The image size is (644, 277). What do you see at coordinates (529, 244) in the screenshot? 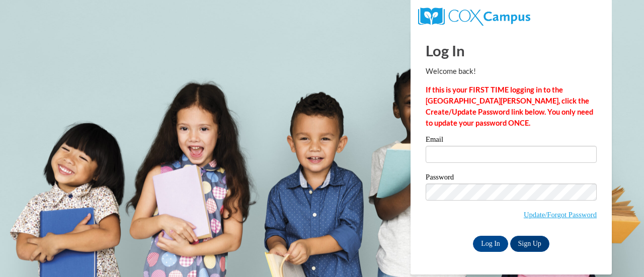
I see `a: Sign Up` at bounding box center [529, 244].